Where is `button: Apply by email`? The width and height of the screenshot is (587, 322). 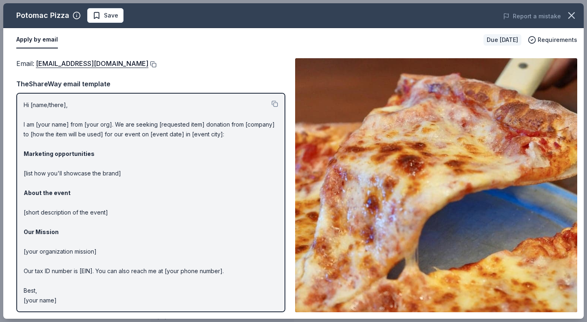
button: Apply by email is located at coordinates (37, 40).